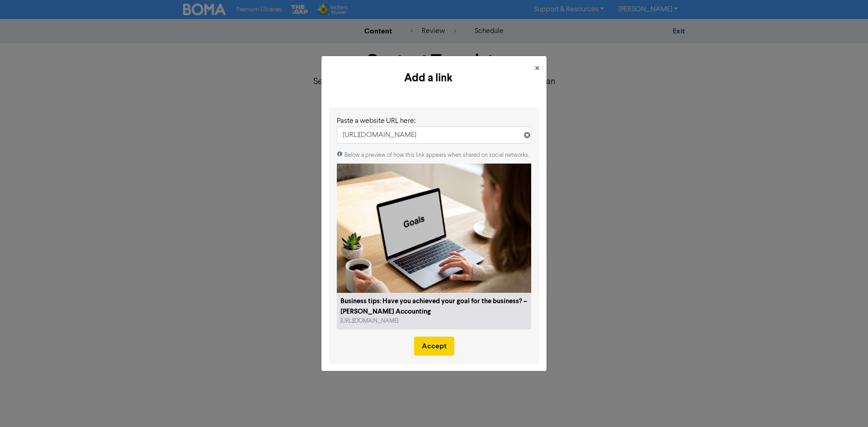 Image resolution: width=868 pixels, height=427 pixels. What do you see at coordinates (434, 155) in the screenshot?
I see `div: Below a preview of how this link appears when shared on social networks.` at bounding box center [434, 155].